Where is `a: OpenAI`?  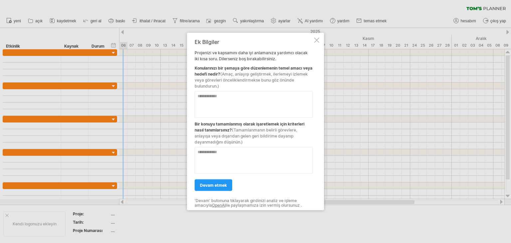 a: OpenAI is located at coordinates (218, 205).